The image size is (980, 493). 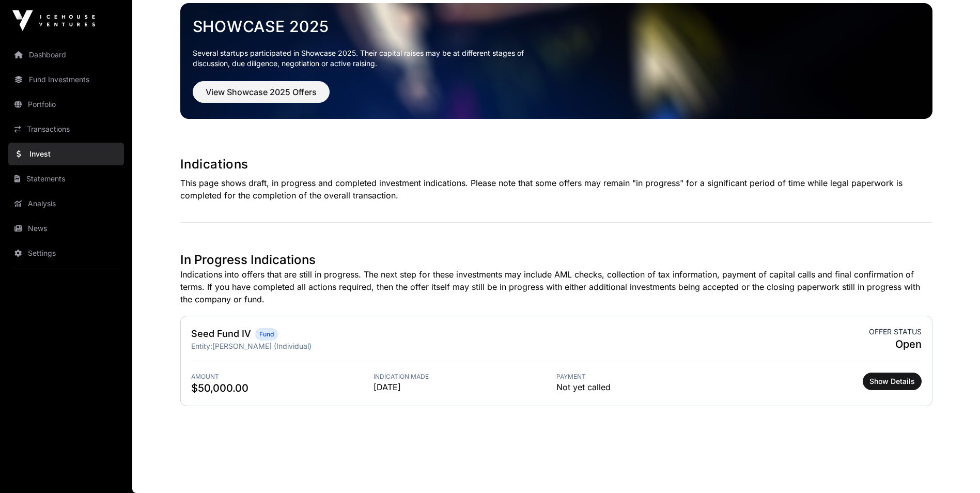 What do you see at coordinates (66, 253) in the screenshot?
I see `a: Settings` at bounding box center [66, 253].